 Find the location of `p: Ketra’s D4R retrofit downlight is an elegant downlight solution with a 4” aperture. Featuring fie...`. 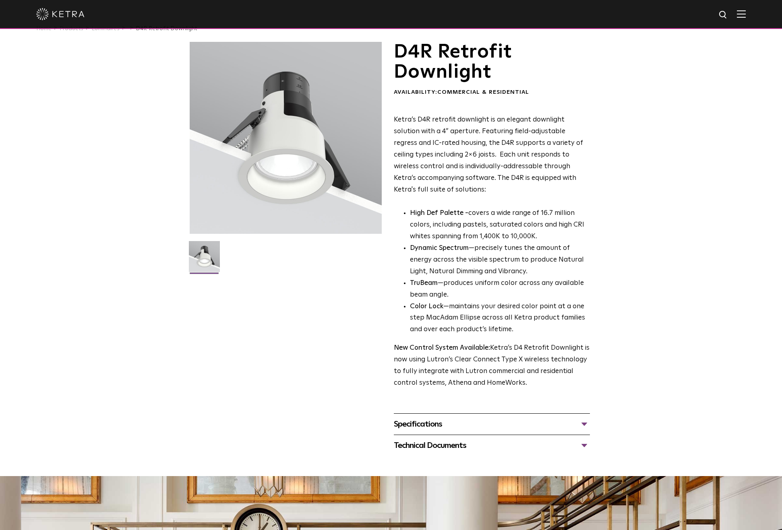

p: Ketra’s D4R retrofit downlight is an elegant downlight solution with a 4” aperture. Featuring fie... is located at coordinates (492, 155).